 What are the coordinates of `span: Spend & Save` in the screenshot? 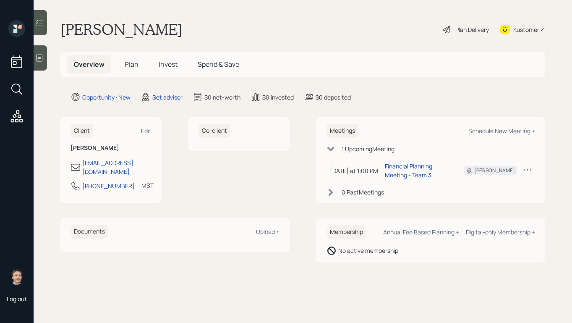 It's located at (218, 64).